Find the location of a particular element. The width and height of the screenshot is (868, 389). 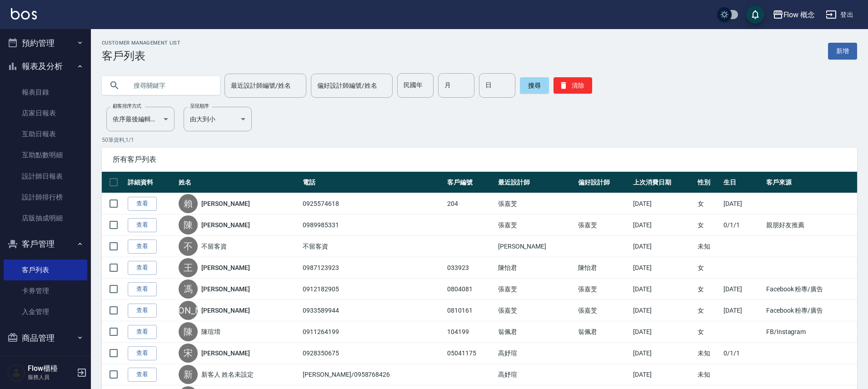

td: 0989985331 is located at coordinates (373, 225).